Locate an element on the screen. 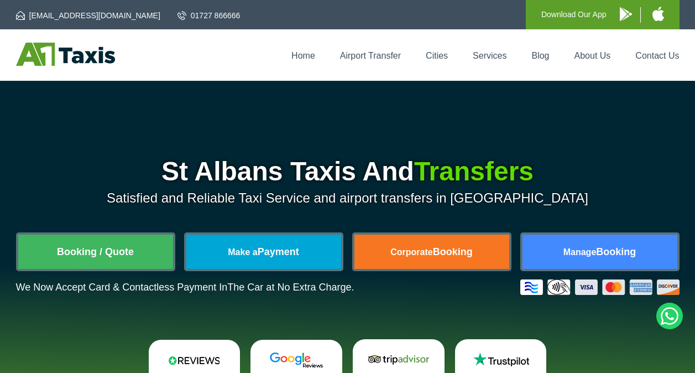 This screenshot has width=695, height=373. p: We Now Accept Card & Contactless Payment In is located at coordinates (185, 287).